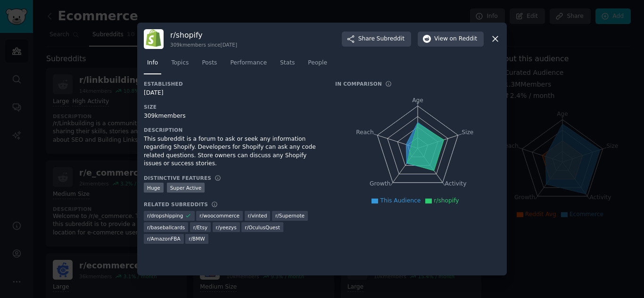  I want to click on a: People, so click(317, 65).